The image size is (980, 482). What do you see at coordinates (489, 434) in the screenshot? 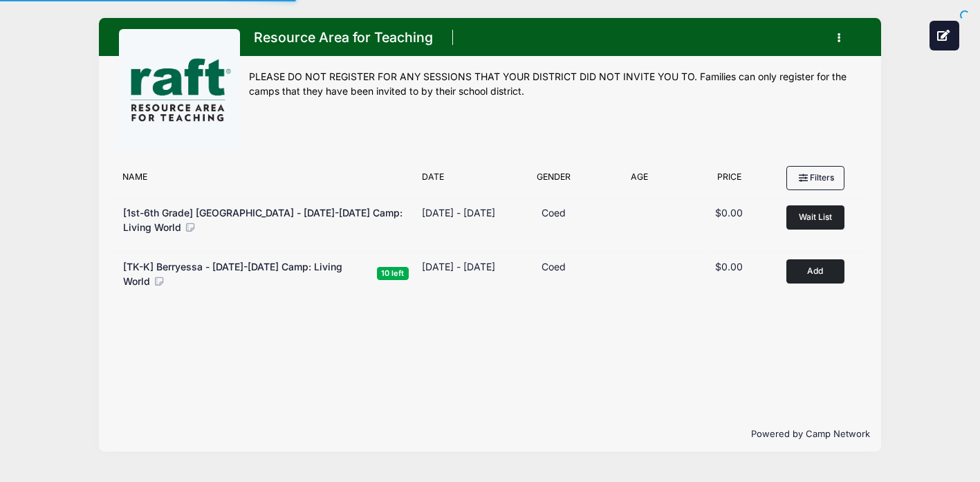
I see `p: Powered by Camp Network` at bounding box center [489, 434].